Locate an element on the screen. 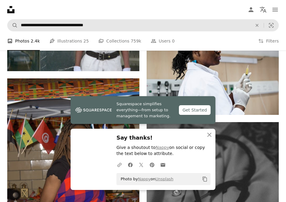 This screenshot has width=286, height=202. a: Squarespace simplifies everything—from setup to management to marketing.Get Started is located at coordinates (143, 110).